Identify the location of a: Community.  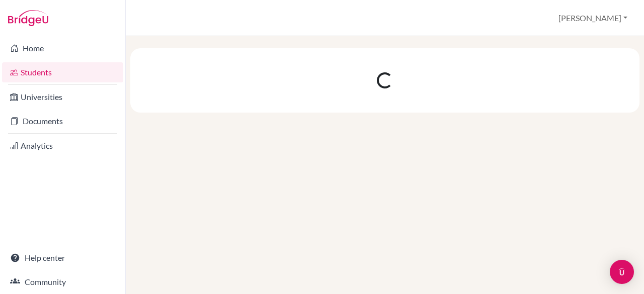
(62, 282).